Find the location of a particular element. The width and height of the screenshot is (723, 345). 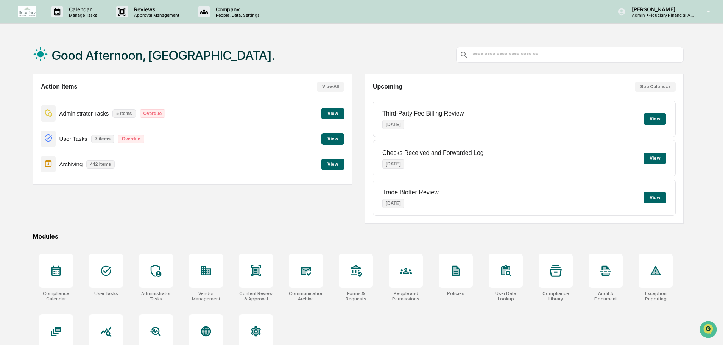

a: See Calendar is located at coordinates (655, 87).